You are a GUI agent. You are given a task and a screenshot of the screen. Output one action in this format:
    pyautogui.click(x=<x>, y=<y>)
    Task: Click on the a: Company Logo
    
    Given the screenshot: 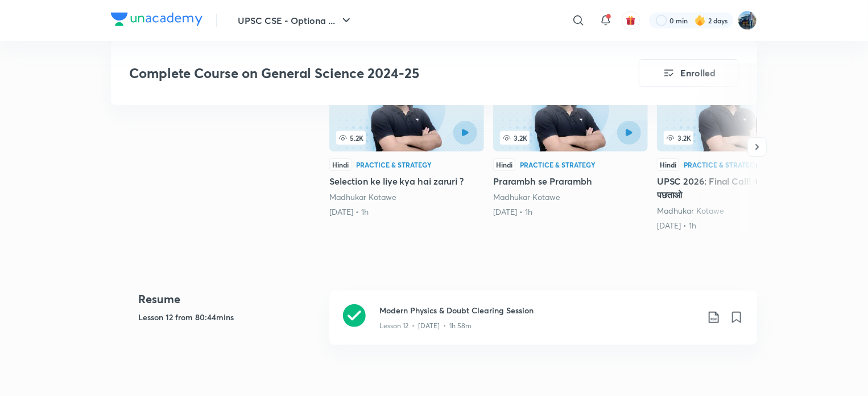 What is the action you would take?
    pyautogui.click(x=156, y=21)
    